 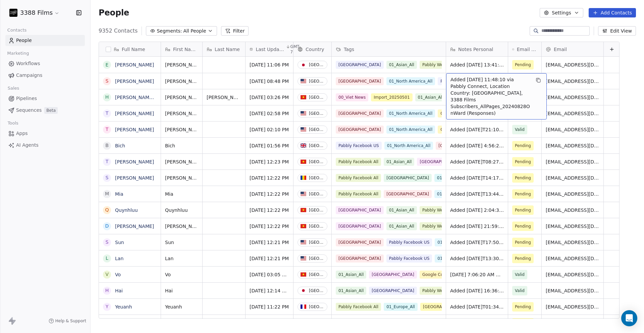 I want to click on span: Sales, so click(x=13, y=88).